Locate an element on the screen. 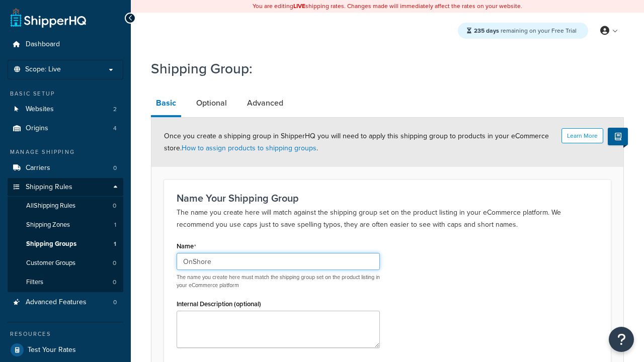 This screenshot has height=362, width=644. h3: Name Your Shipping Group is located at coordinates (388, 198).